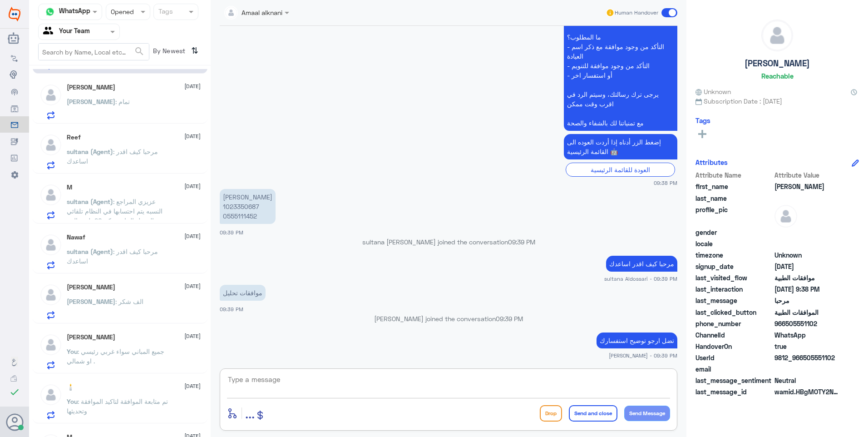 Image resolution: width=868 pixels, height=437 pixels. I want to click on span: Human Handover, so click(636, 13).